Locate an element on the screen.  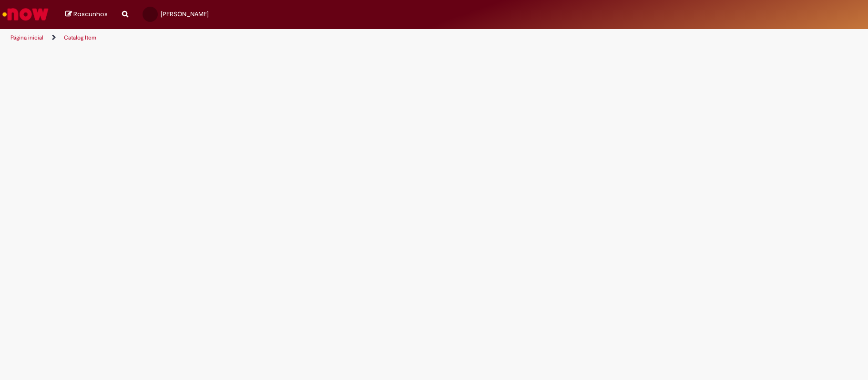
a: Página inicial is located at coordinates (26, 37).